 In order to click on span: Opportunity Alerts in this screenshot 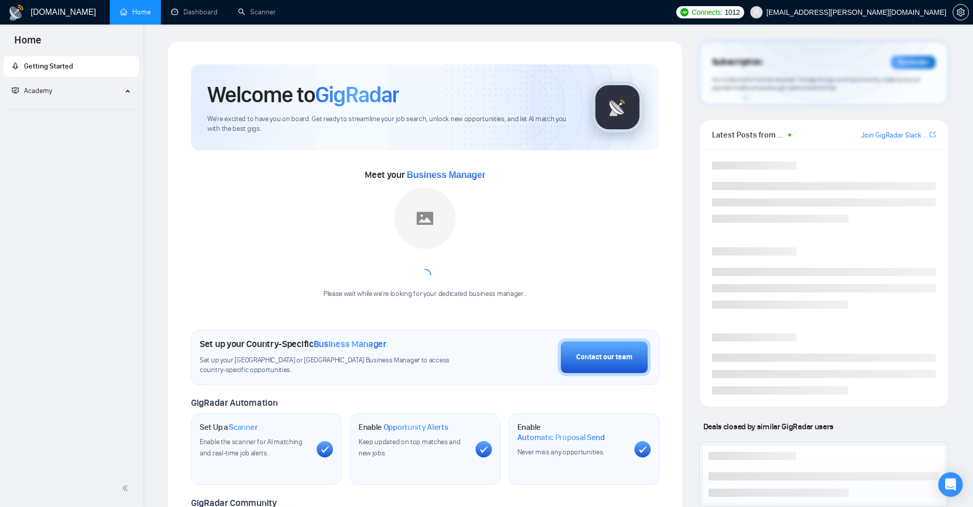, I will do `click(416, 427)`.